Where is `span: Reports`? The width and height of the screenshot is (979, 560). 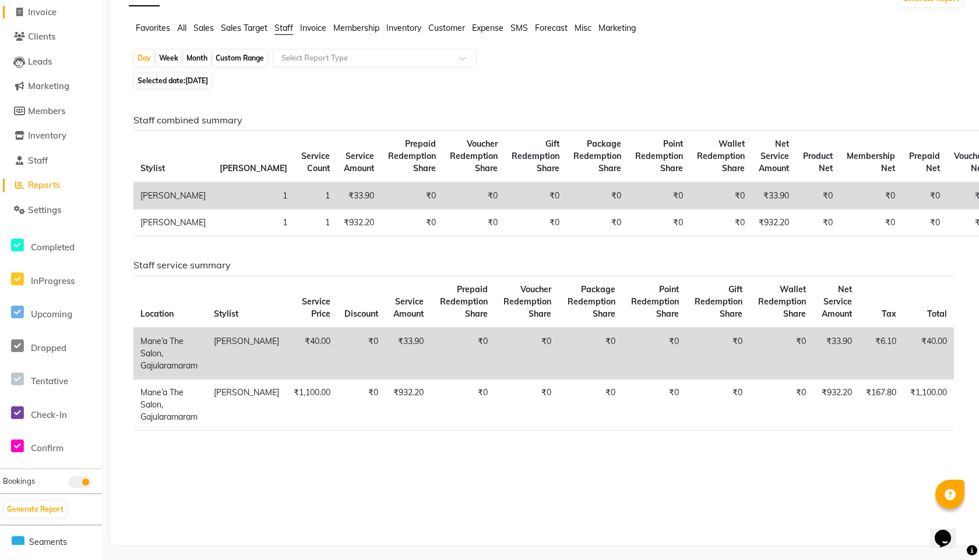
span: Reports is located at coordinates (44, 184).